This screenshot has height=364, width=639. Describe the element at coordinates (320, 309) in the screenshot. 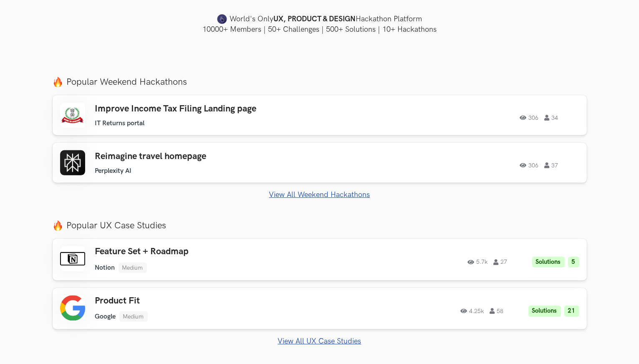

I see `a: Product Fit Google Medium 4.25k 58 Solutions 21` at that location.